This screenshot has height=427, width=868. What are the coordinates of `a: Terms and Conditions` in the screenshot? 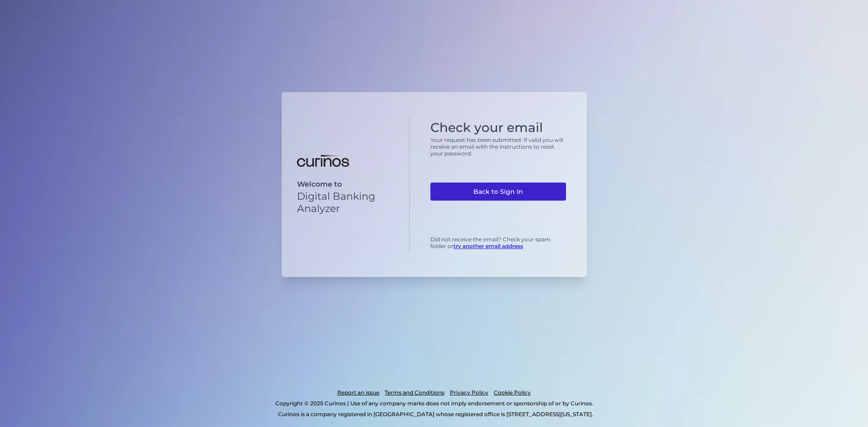 It's located at (414, 393).